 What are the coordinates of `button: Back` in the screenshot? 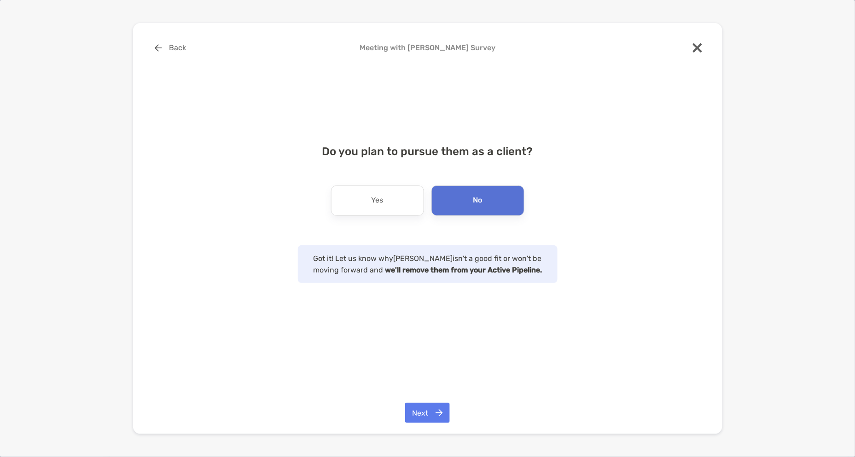 It's located at (170, 48).